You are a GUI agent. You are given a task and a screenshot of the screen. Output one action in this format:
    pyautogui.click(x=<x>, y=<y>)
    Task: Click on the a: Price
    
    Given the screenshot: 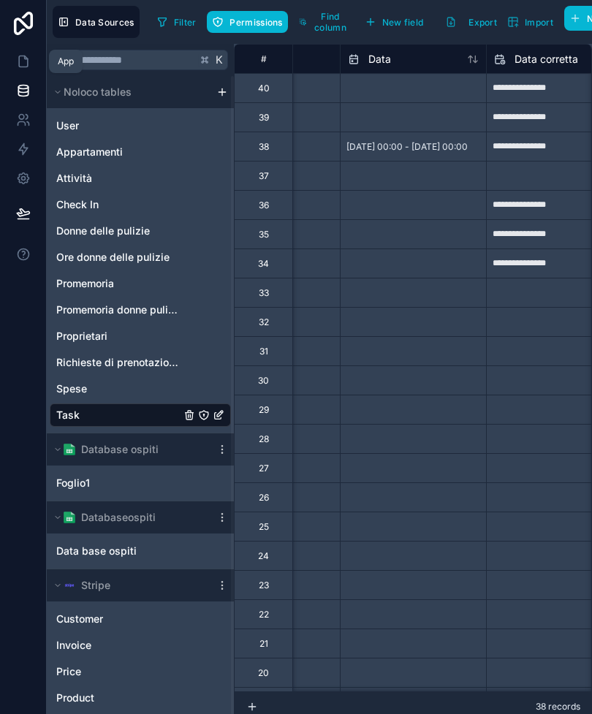 What is the action you would take?
    pyautogui.click(x=126, y=672)
    